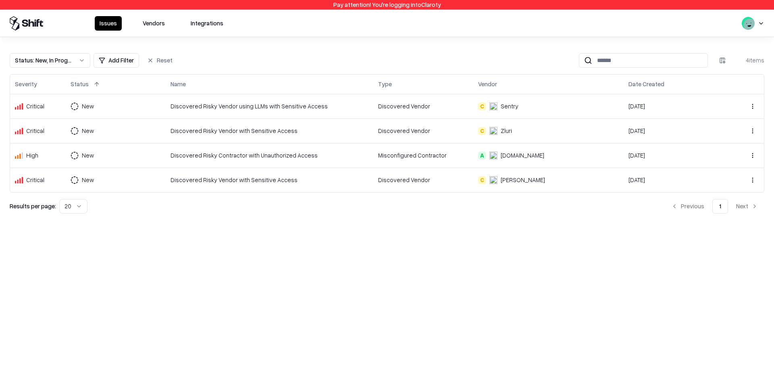 This screenshot has height=390, width=774. Describe the element at coordinates (32, 155) in the screenshot. I see `div: High` at that location.